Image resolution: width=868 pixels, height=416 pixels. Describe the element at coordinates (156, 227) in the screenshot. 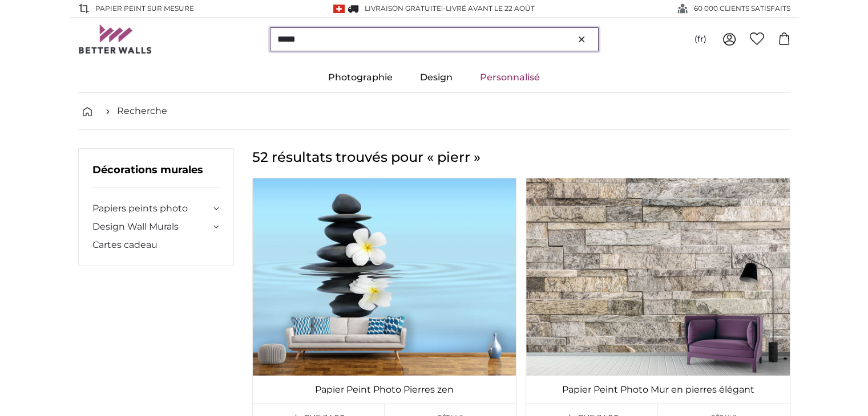

I see `summary: Design Wall Murals` at that location.